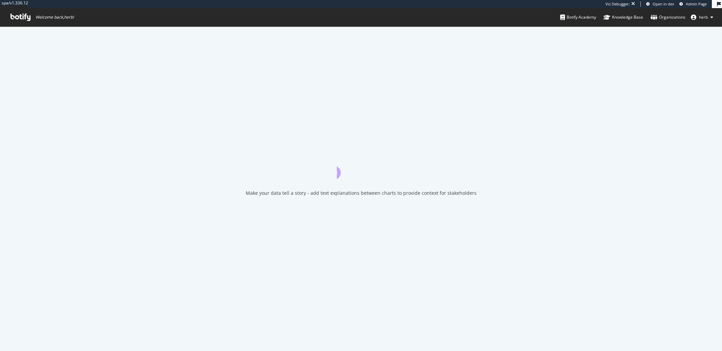 This screenshot has width=722, height=351. Describe the element at coordinates (693, 4) in the screenshot. I see `a: Admin Page` at that location.